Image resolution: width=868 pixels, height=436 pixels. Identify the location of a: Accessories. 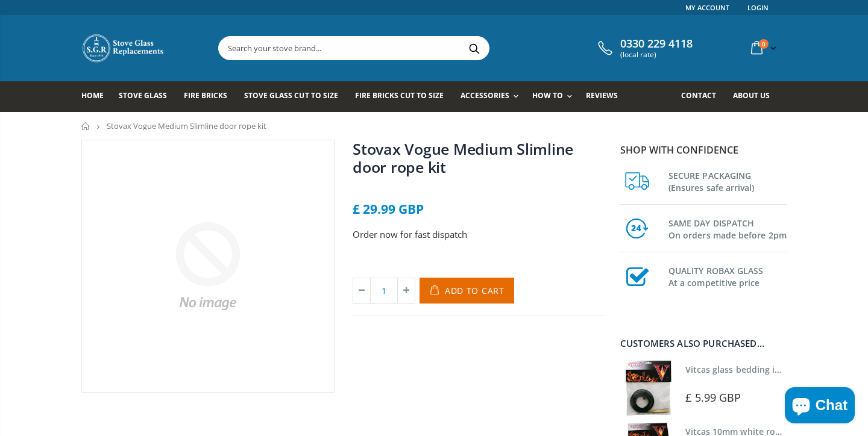
(492, 96).